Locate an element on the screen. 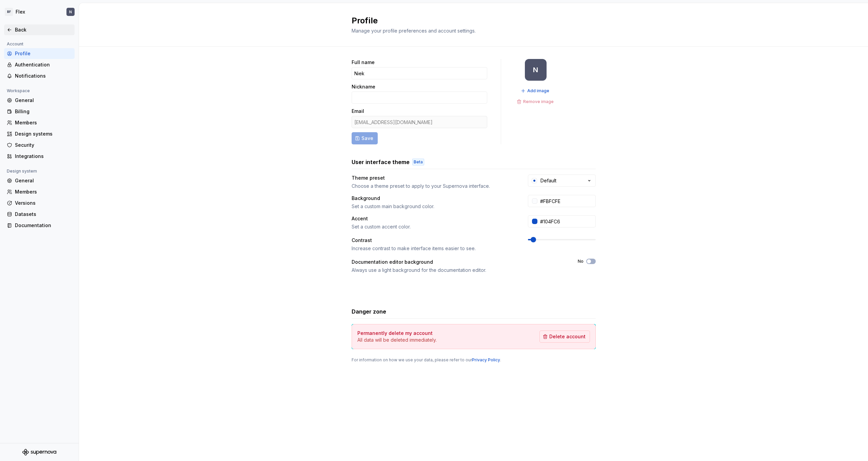 This screenshot has width=868, height=461. a: Documentation is located at coordinates (39, 225).